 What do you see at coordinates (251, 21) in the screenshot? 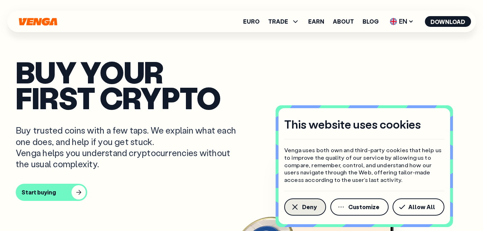
I see `a: Euro` at bounding box center [251, 21].